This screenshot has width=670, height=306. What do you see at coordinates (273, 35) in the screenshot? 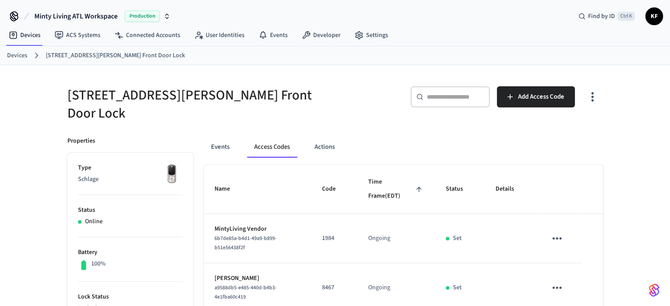
I see `a: Events` at bounding box center [273, 35].